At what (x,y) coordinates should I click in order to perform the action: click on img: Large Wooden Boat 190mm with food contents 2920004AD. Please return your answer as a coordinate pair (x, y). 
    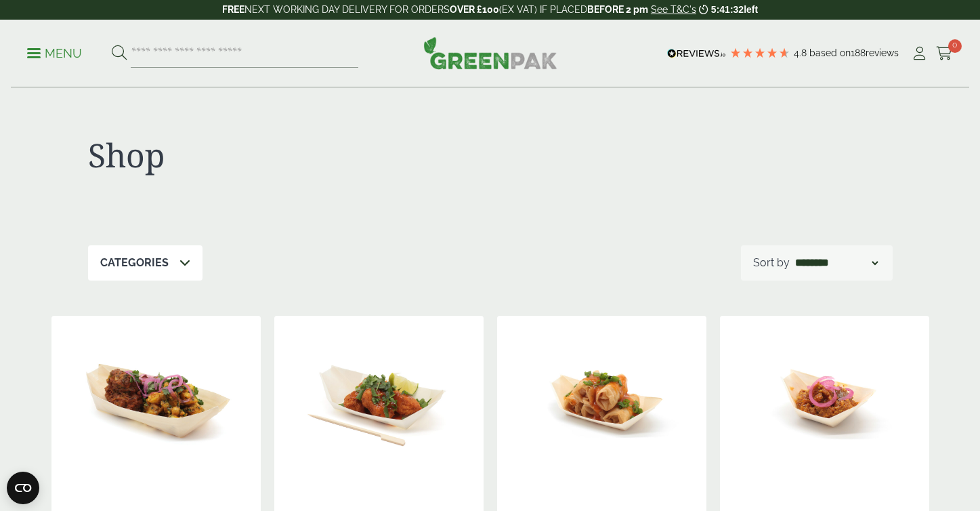
    Looking at the image, I should click on (379, 400).